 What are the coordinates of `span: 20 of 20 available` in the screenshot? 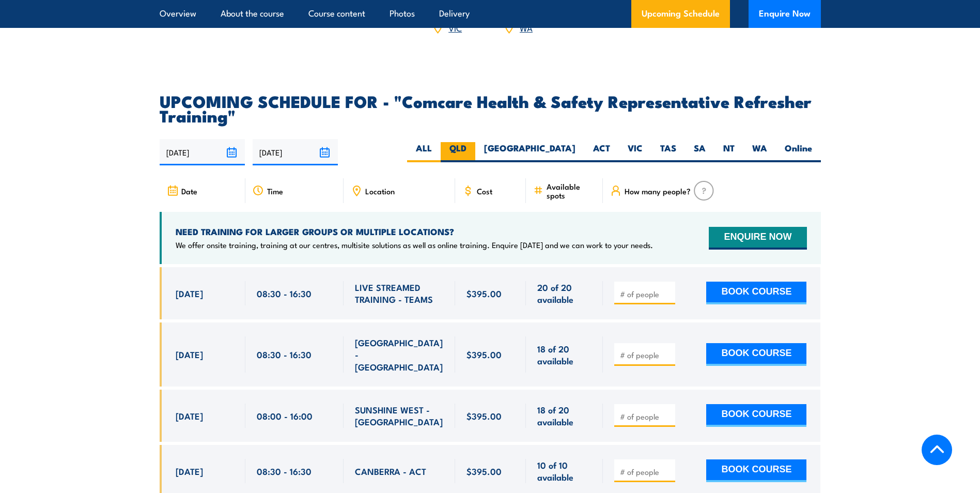 It's located at (564, 293).